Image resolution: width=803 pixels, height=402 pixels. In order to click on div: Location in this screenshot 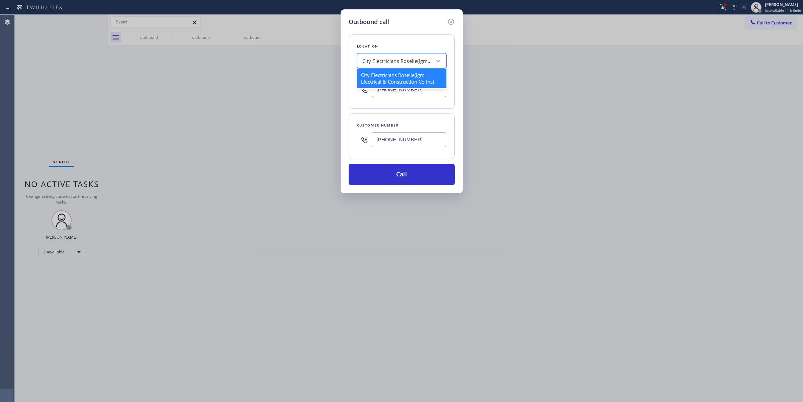, I will do `click(402, 46)`.